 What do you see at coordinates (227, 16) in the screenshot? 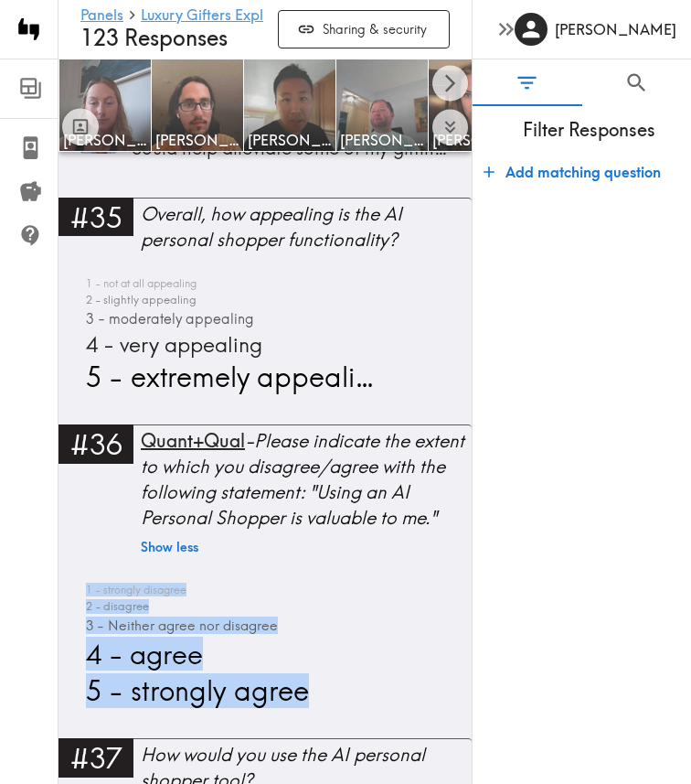
I see `a: Luxury Gifters Exploratory` at bounding box center [227, 16].